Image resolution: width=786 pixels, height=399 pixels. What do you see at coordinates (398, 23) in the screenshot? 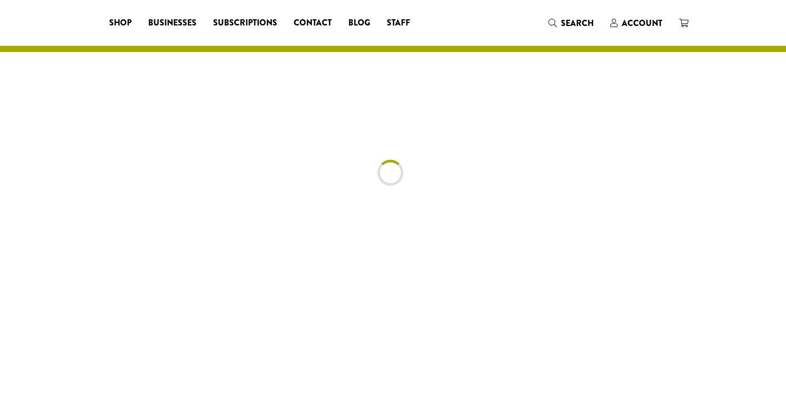
I see `a: Staff` at bounding box center [398, 23].